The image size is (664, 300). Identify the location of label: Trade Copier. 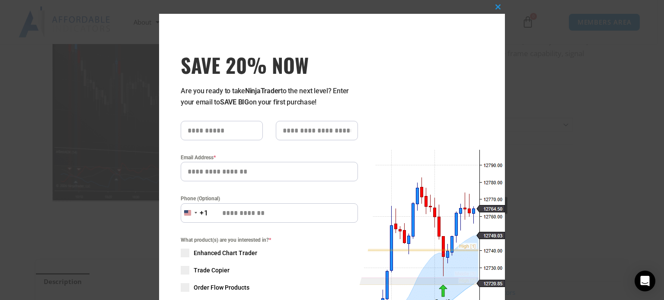
(269, 271).